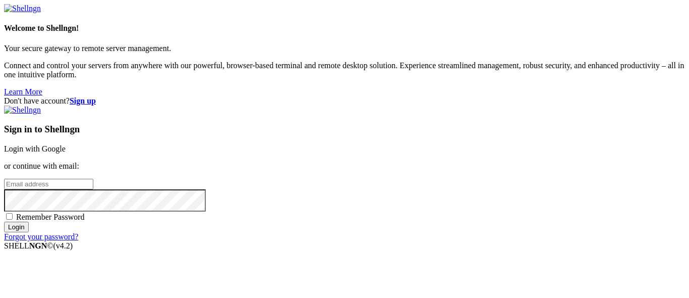 This screenshot has width=689, height=298. What do you see at coordinates (38, 245) in the screenshot?
I see `b: NGN` at bounding box center [38, 245].